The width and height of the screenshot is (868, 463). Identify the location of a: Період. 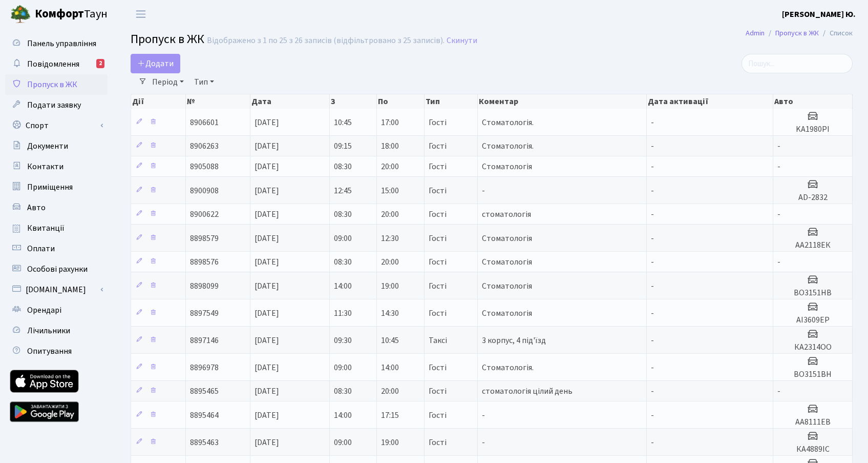
(168, 82).